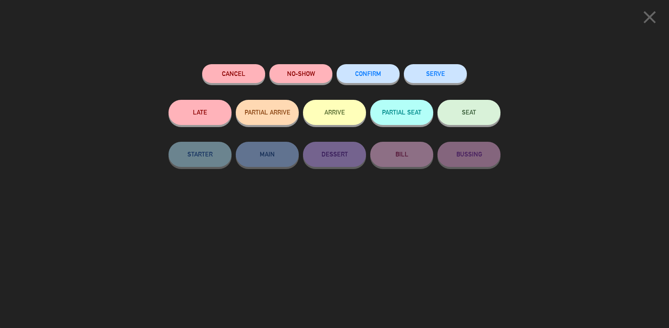 This screenshot has height=328, width=669. Describe the element at coordinates (469, 155) in the screenshot. I see `button: BUSSING` at that location.